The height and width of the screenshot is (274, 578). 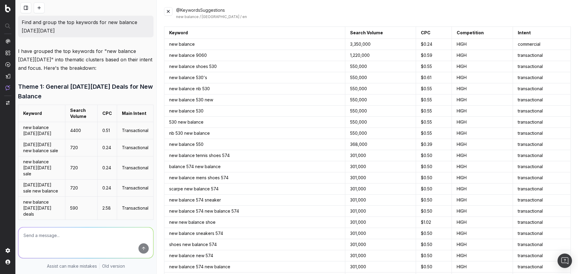 What do you see at coordinates (8, 262) in the screenshot?
I see `img: My account` at bounding box center [8, 262].